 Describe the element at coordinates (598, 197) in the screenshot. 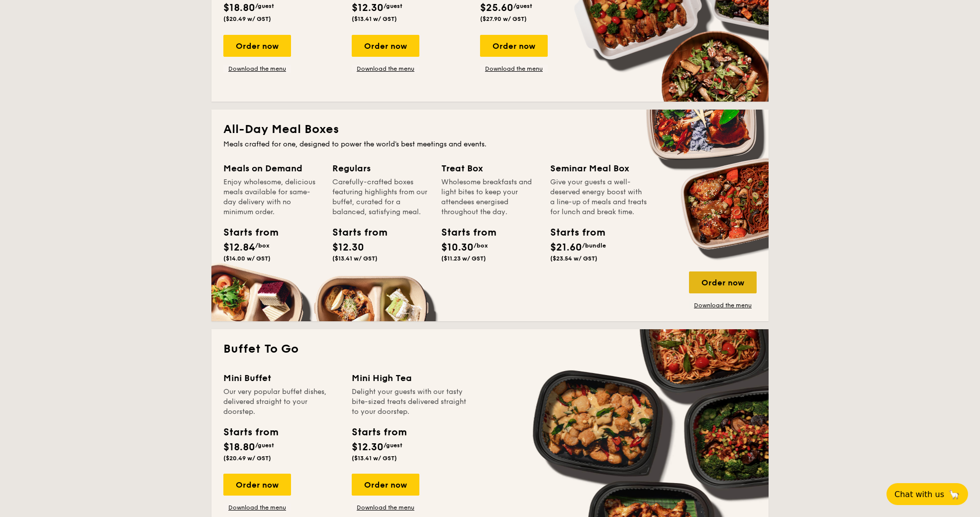

I see `div: Give your guests a well-deserved energy boost with a line-up of meals and treats for lunch and br...` at that location.